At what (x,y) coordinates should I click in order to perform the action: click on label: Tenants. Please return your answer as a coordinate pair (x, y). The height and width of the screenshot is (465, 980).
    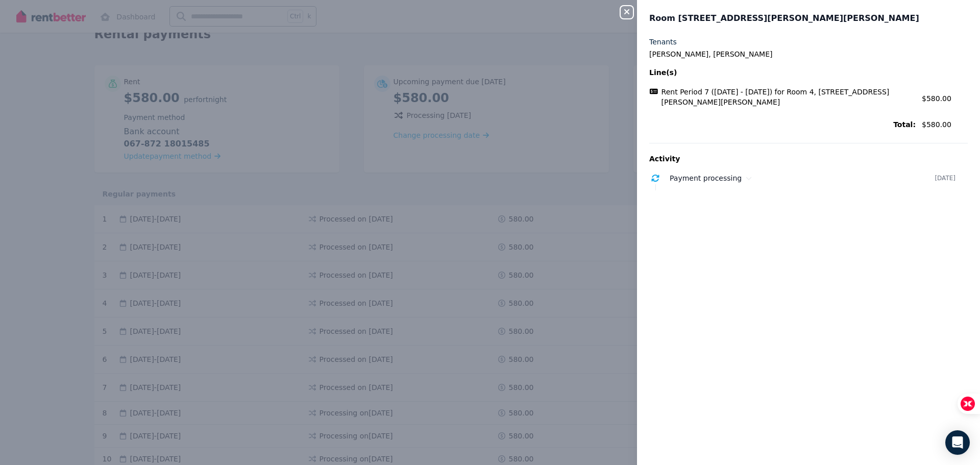
    Looking at the image, I should click on (662, 42).